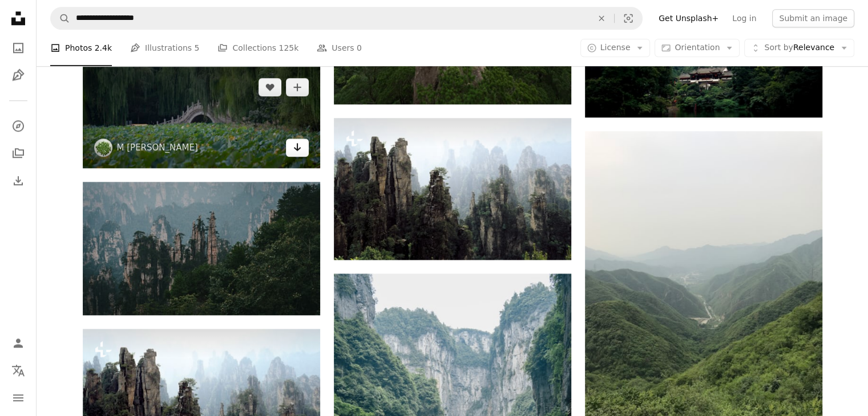 The height and width of the screenshot is (416, 868). Describe the element at coordinates (799, 48) in the screenshot. I see `button: Sort byRelevance` at that location.